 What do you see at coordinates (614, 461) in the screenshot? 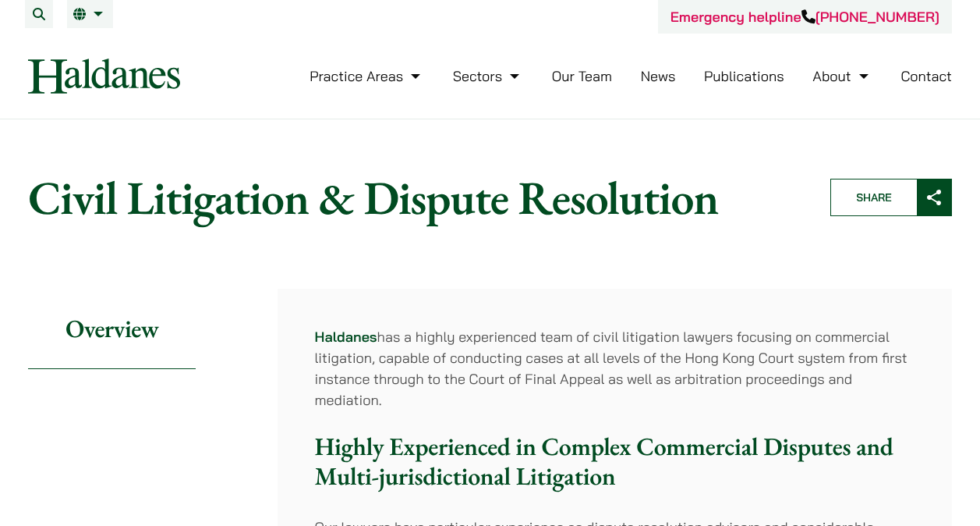
I see `h3: Highly Experienced in Complex Commercial Disputes and Multi-jurisdictional Litigation` at bounding box center [614, 461].